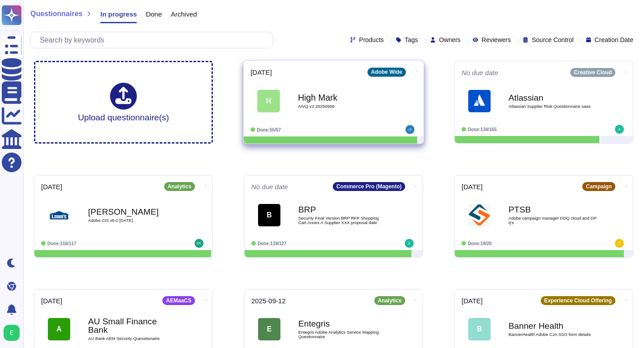 This screenshot has width=644, height=348. What do you see at coordinates (154, 14) in the screenshot?
I see `span: Done` at bounding box center [154, 14].